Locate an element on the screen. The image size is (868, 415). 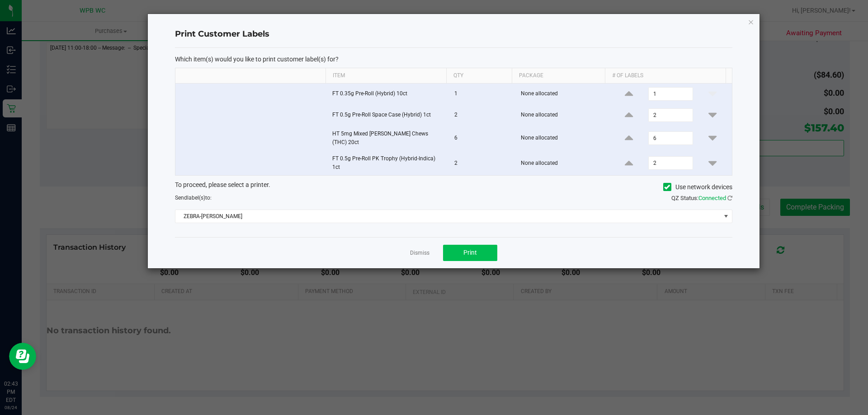
span: Print is located at coordinates (470, 252).